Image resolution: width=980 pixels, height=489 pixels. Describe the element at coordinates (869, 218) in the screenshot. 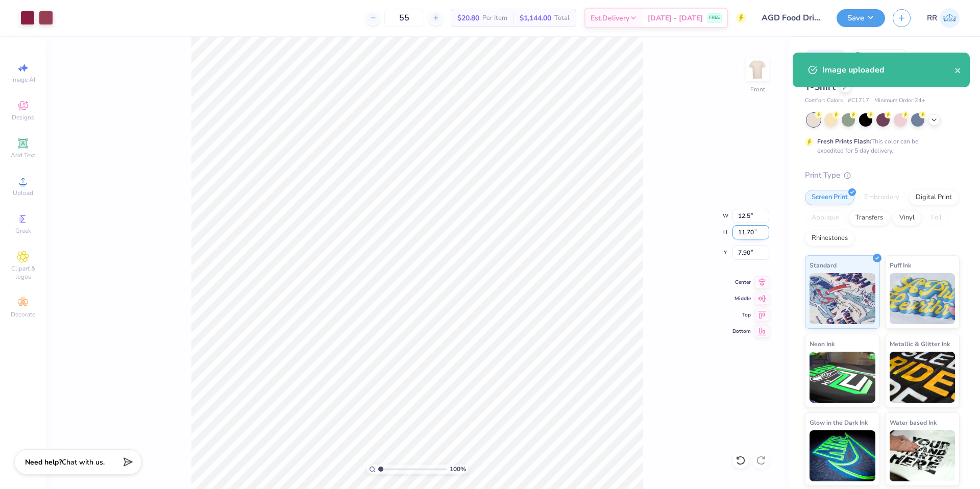

I see `div: Transfers` at that location.